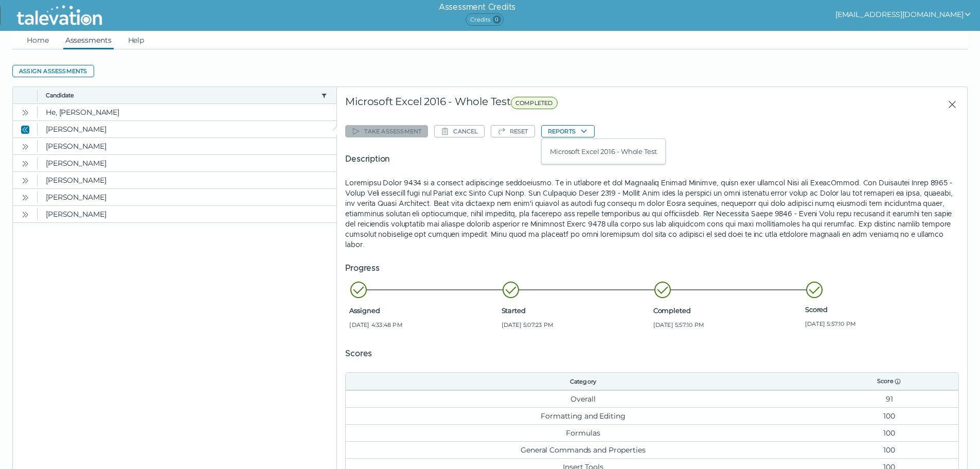 The width and height of the screenshot is (980, 469). What do you see at coordinates (25, 130) in the screenshot?
I see `cds-icon: Close` at bounding box center [25, 130].